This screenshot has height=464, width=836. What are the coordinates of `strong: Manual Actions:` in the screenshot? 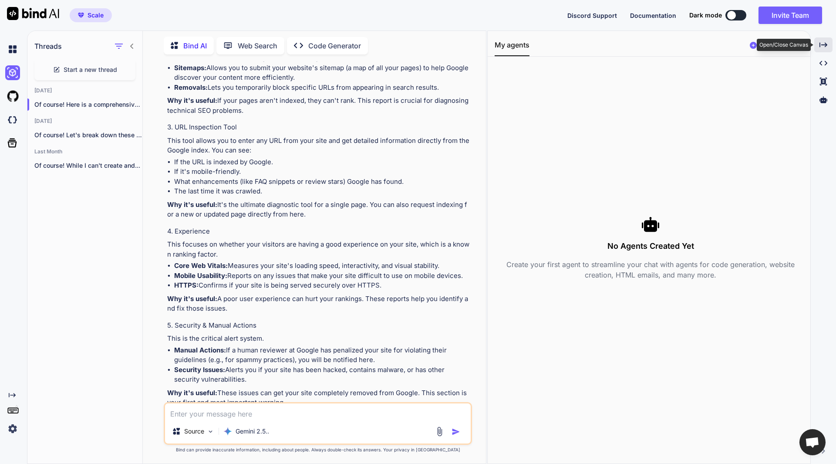 It's located at (200, 350).